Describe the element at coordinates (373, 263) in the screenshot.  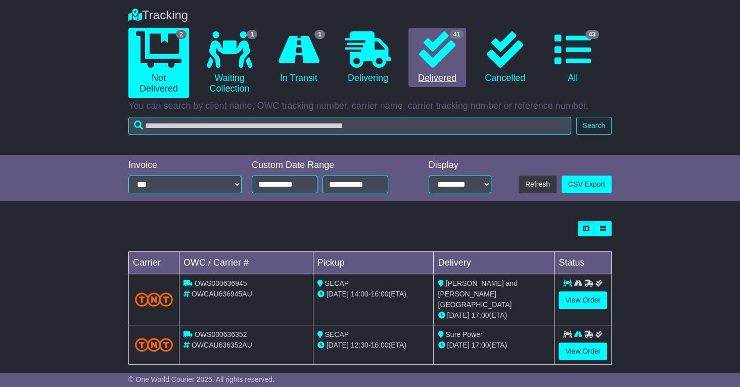
I see `td: Pickup` at that location.